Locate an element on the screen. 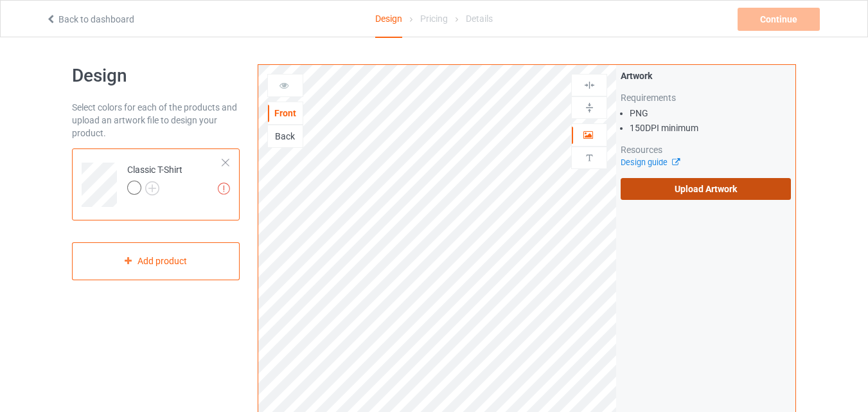 The width and height of the screenshot is (868, 412). div: Select colors for each of the products and upload an artwork file to design your product. is located at coordinates (155, 120).